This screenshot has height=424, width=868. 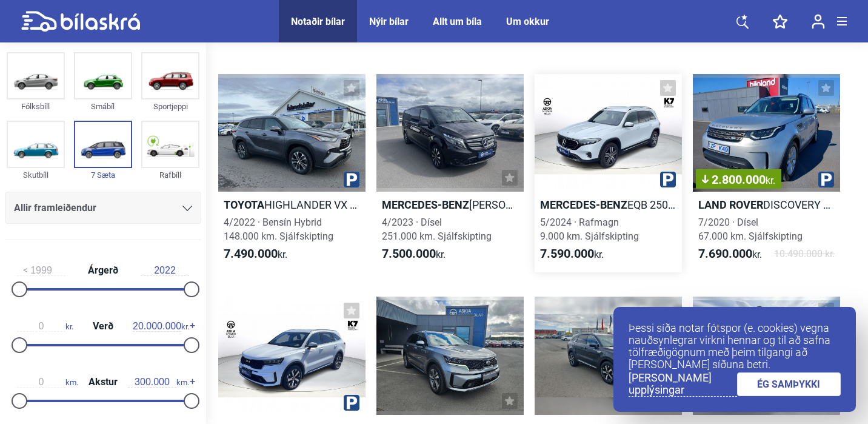 What do you see at coordinates (291, 173) in the screenshot?
I see `a: ToyotaHIGHLANDER VX HYBRID AWD4/2022 · Bensín Hybrid148.000 km. Sjálfskipting7.490.000kr.` at bounding box center [291, 173].